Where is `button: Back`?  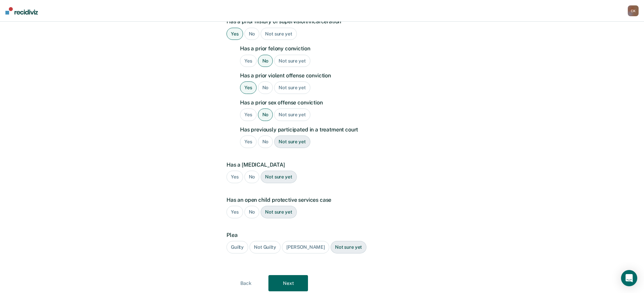
button: Back is located at coordinates (246, 283).